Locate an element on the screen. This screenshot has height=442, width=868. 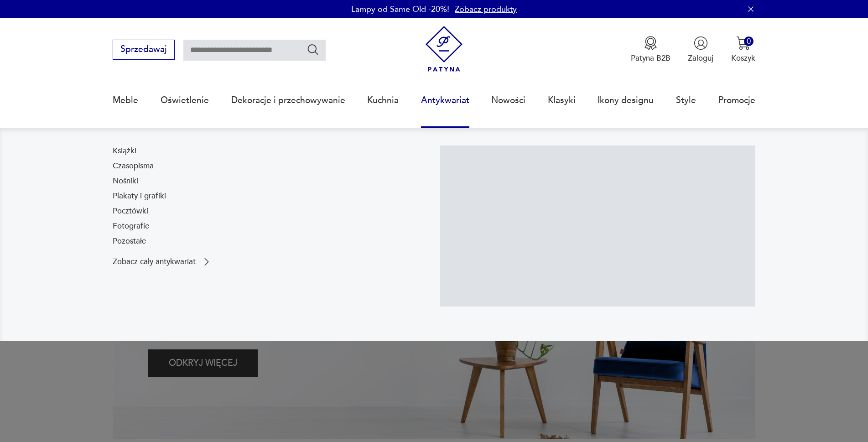
a: Zobacz produkty is located at coordinates (486, 9).